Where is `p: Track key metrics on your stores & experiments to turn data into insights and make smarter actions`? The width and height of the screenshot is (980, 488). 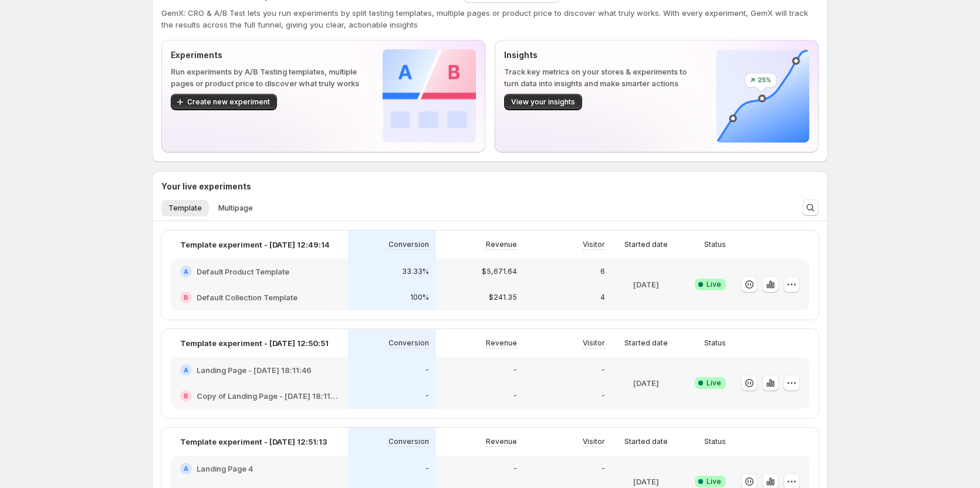
p: Track key metrics on your stores & experiments to turn data into insights and make smarter actions is located at coordinates (601, 78).